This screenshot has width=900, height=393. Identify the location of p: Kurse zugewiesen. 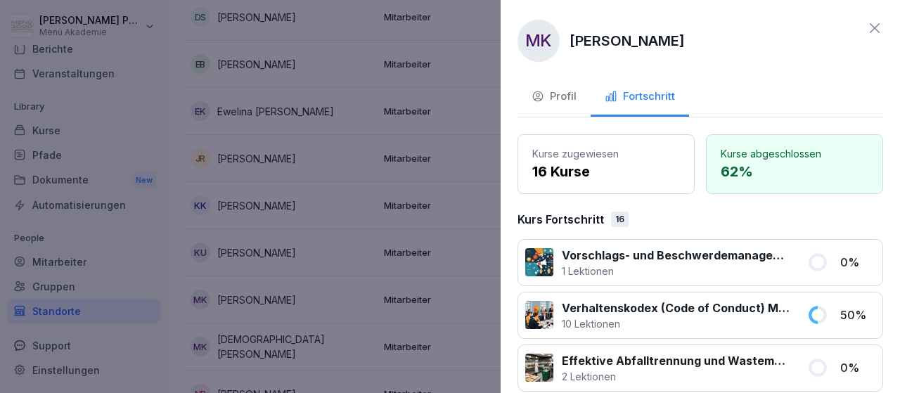
(606, 153).